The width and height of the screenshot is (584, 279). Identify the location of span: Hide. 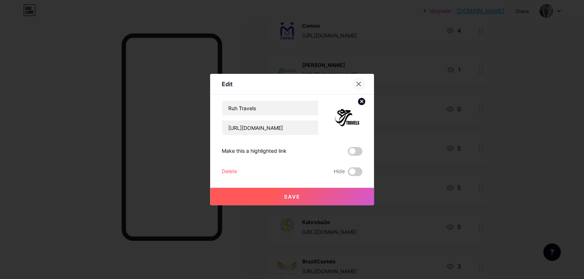
(339, 172).